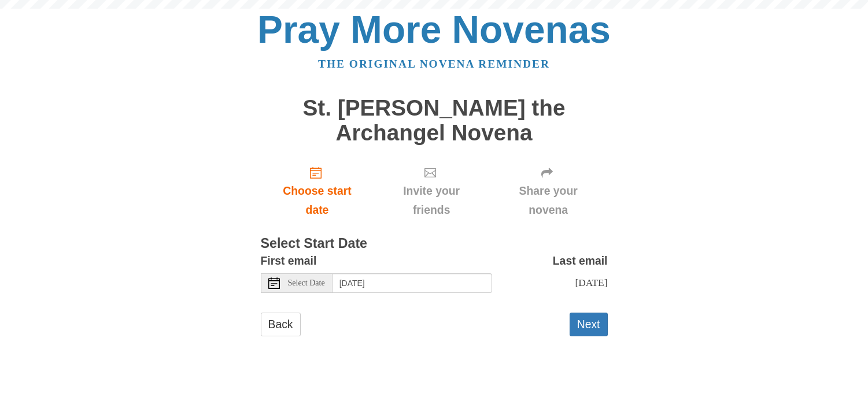  Describe the element at coordinates (433, 30) in the screenshot. I see `a: Pray More Novenas` at that location.